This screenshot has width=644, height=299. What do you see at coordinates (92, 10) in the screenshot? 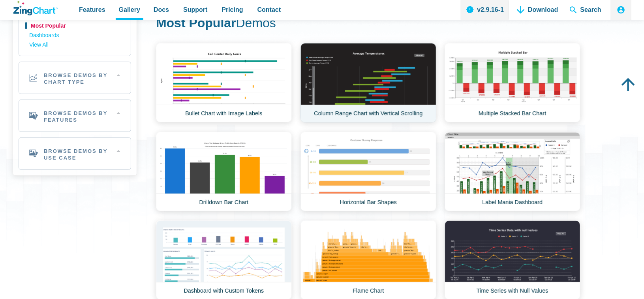
I see `span: Features` at bounding box center [92, 10].